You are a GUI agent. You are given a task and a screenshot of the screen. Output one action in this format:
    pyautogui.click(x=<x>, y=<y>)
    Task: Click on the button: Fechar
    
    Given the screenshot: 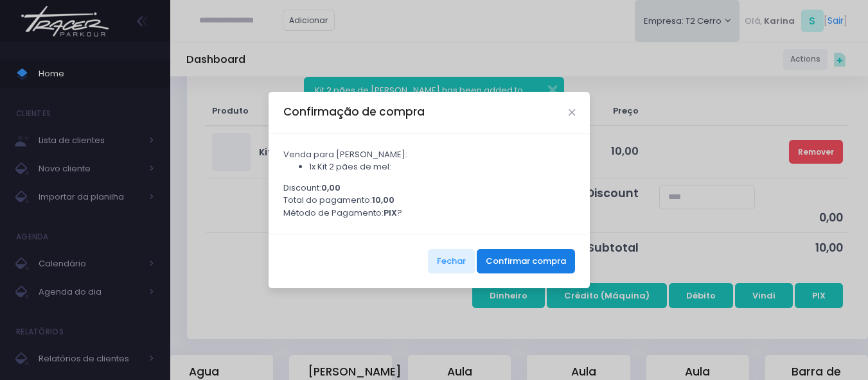 What is the action you would take?
    pyautogui.click(x=452, y=262)
    